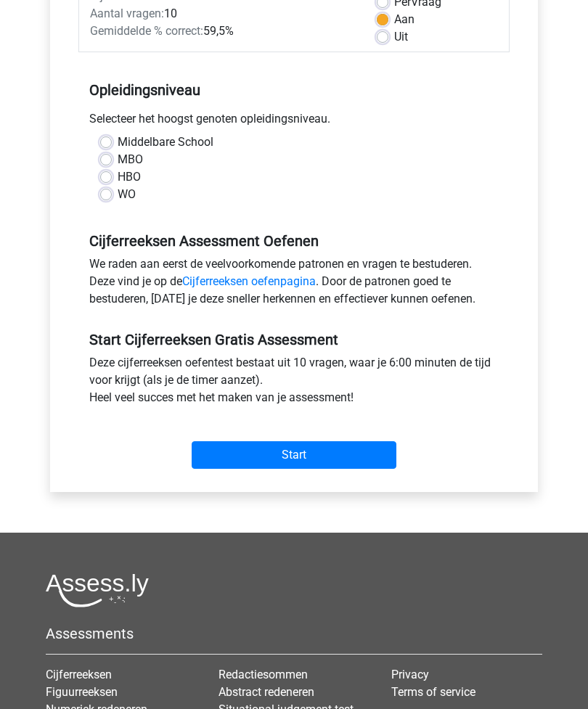  I want to click on a: Redactiesommen, so click(263, 675).